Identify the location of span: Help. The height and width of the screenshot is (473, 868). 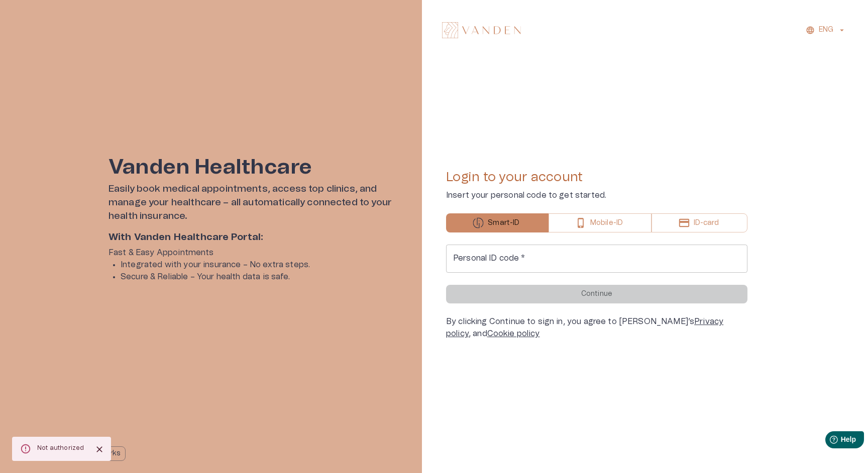
(59, 12).